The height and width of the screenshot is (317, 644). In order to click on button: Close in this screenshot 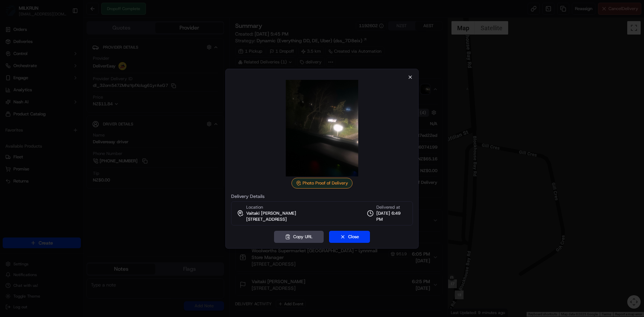, I will do `click(349, 237)`.